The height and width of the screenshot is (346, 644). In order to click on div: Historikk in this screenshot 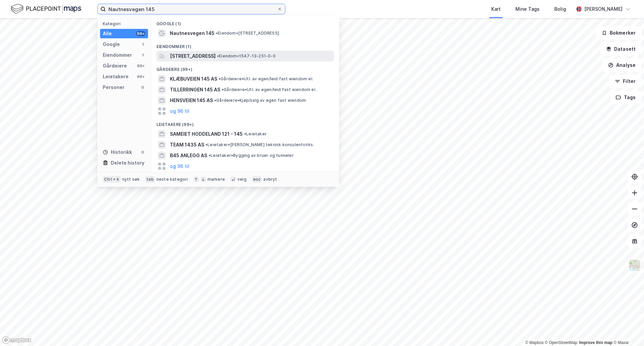, I will do `click(117, 152)`.